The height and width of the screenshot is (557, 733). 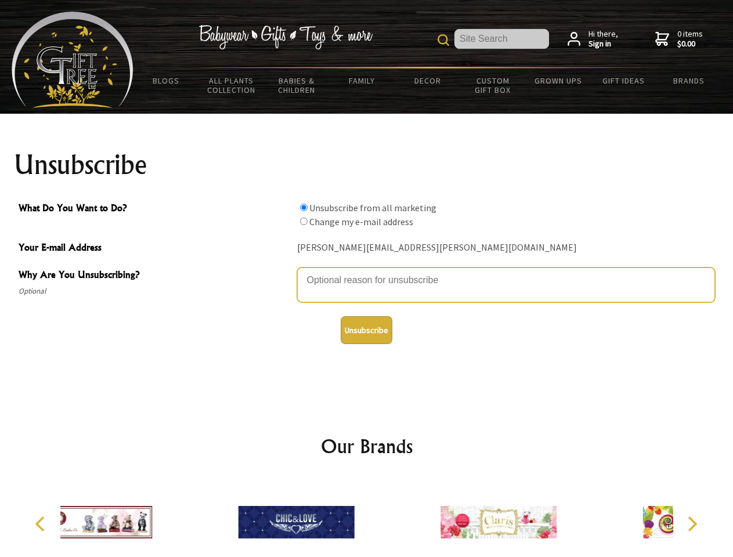 What do you see at coordinates (690, 44) in the screenshot?
I see `strong: $0.00` at bounding box center [690, 44].